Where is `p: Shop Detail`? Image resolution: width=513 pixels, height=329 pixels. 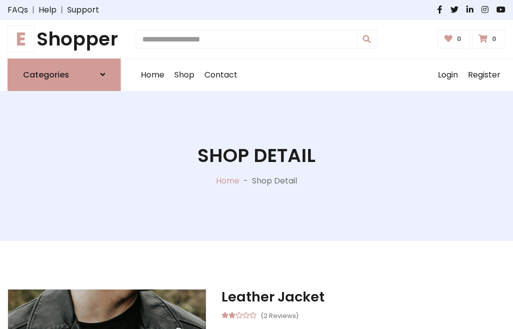
p: Shop Detail is located at coordinates (274, 181).